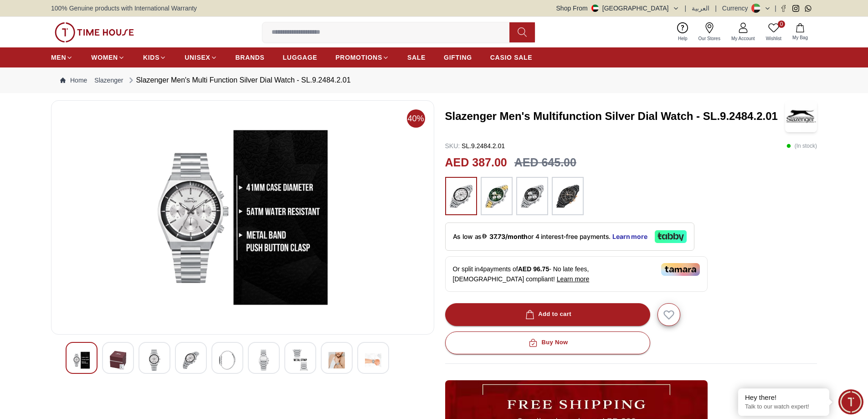 The height and width of the screenshot is (419, 868). What do you see at coordinates (105, 57) in the screenshot?
I see `span: WOMEN` at bounding box center [105, 57].